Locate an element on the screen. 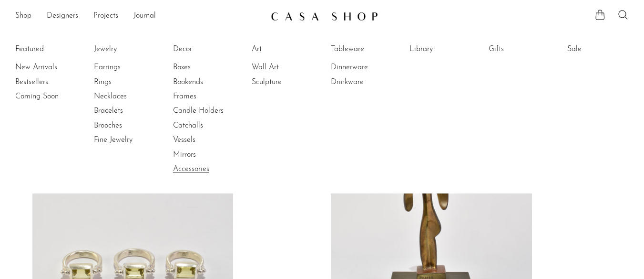 This screenshot has height=279, width=644. ul: NEW HEADER MENU is located at coordinates (139, 17).